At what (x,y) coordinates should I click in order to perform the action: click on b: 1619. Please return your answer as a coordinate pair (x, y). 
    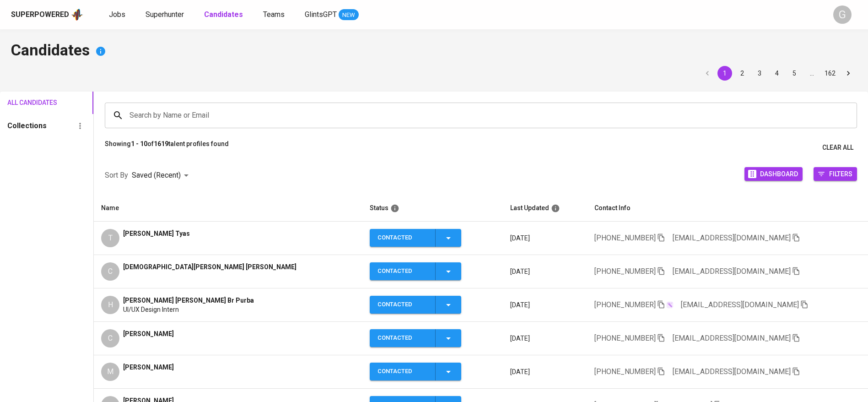
    Looking at the image, I should click on (161, 144).